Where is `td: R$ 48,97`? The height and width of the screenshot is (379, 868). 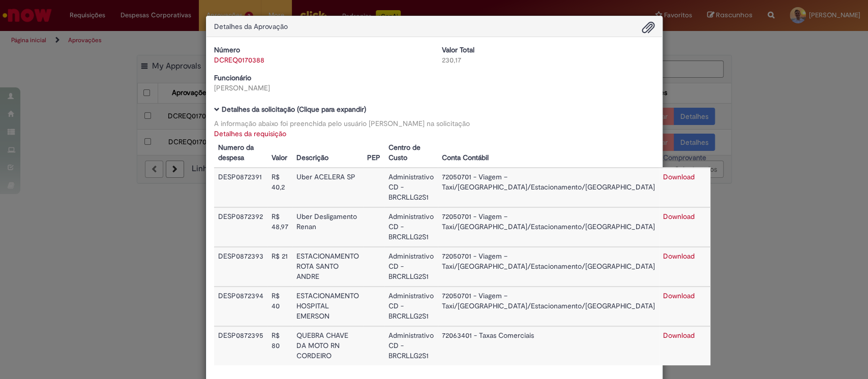
td: R$ 48,97 is located at coordinates (280, 227).